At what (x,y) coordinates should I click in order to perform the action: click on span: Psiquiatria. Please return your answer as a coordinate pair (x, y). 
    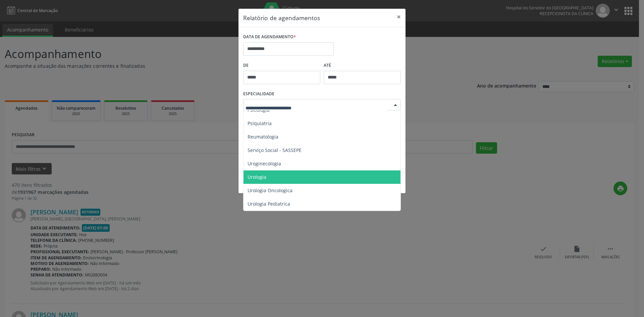
    Looking at the image, I should click on (259, 123).